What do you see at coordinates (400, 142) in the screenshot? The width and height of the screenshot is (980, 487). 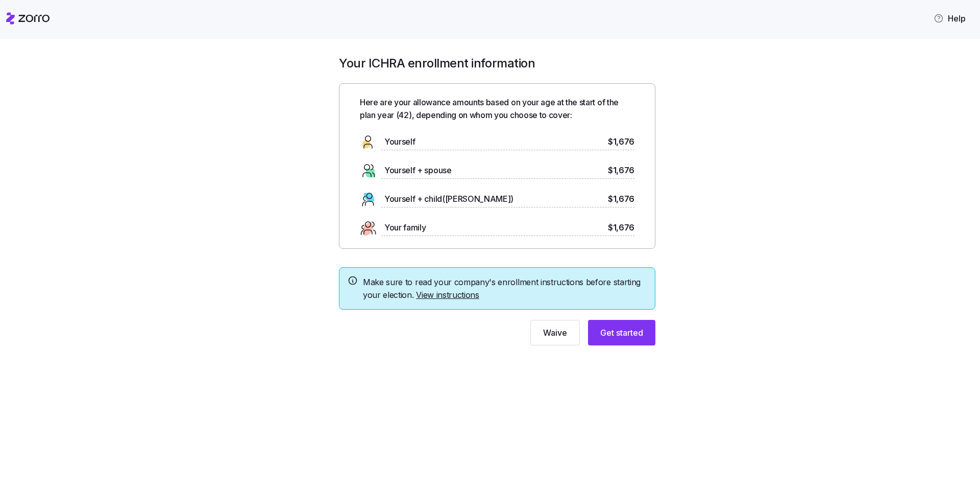 I see `span: Yourself` at bounding box center [400, 142].